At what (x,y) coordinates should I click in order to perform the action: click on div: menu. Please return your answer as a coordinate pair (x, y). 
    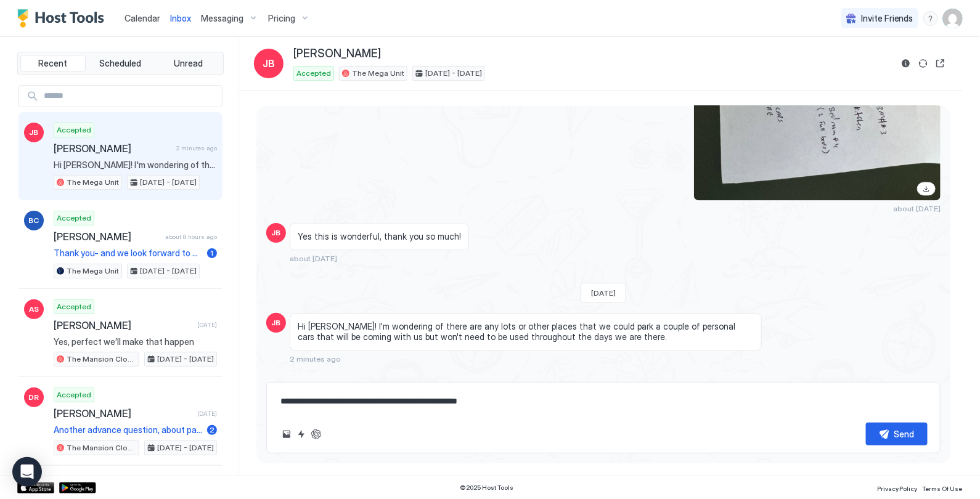
    Looking at the image, I should click on (931, 19).